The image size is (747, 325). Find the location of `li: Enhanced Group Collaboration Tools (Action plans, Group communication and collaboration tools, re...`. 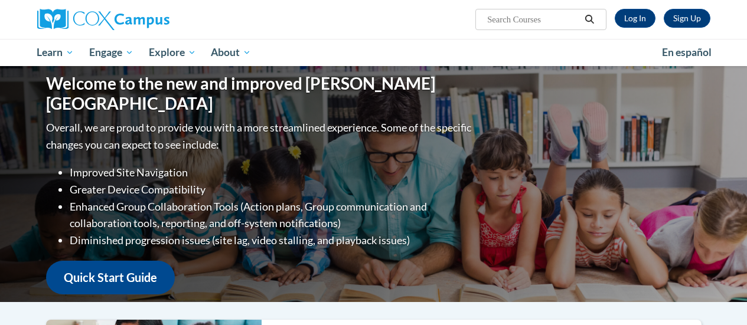

li: Enhanced Group Collaboration Tools (Action plans, Group communication and collaboration tools, re... is located at coordinates (272, 216).